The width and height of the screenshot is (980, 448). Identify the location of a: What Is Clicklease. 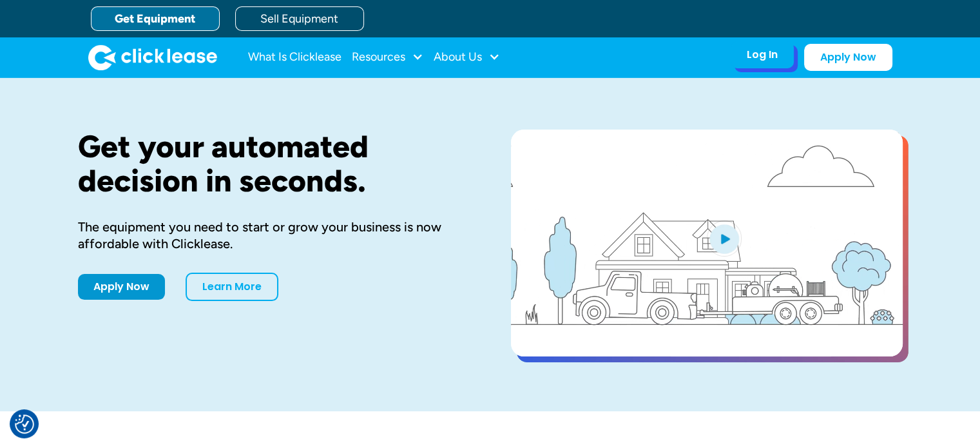
(294, 57).